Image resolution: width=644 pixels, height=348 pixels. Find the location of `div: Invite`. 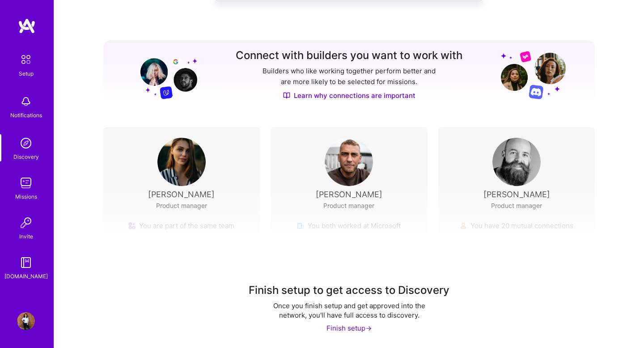

div: Invite is located at coordinates (26, 236).